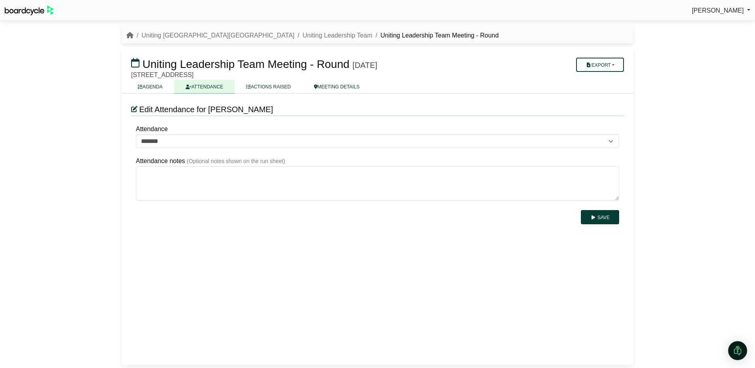 The height and width of the screenshot is (368, 755). What do you see at coordinates (600, 65) in the screenshot?
I see `button: Export` at bounding box center [600, 65].